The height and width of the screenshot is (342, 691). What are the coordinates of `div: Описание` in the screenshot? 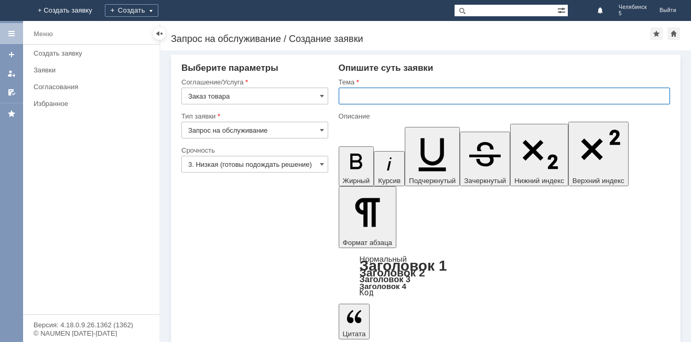 It's located at (503, 116).